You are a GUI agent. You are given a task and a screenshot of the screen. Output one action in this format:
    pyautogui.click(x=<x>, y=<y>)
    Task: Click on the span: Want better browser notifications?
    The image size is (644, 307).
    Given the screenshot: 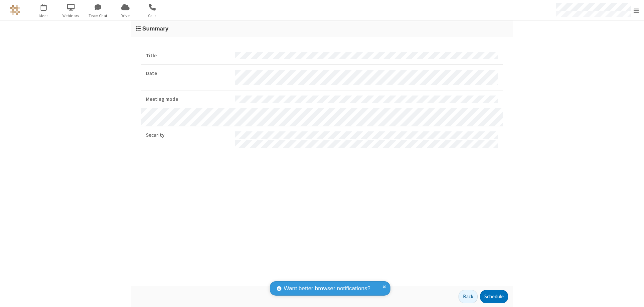 What is the action you would take?
    pyautogui.click(x=327, y=289)
    